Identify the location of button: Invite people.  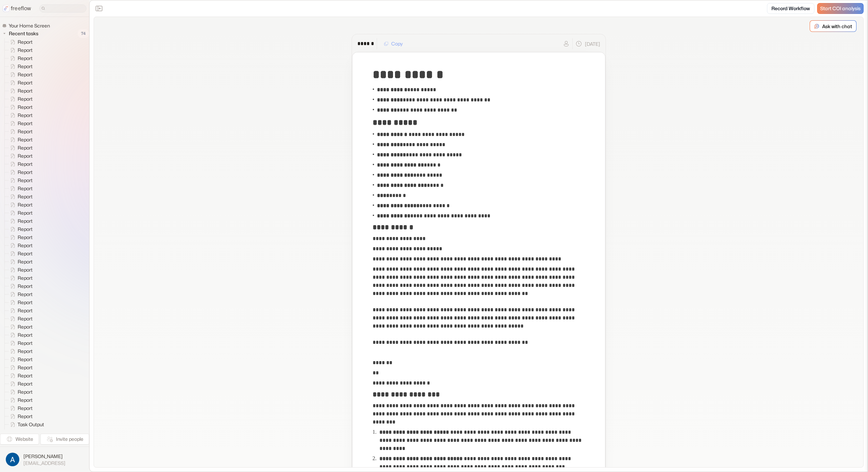
(65, 439).